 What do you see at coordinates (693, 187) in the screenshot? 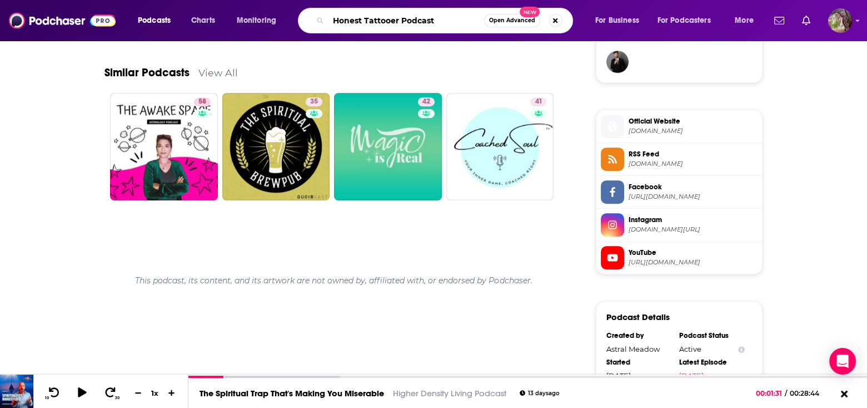
I see `span: Facebook` at bounding box center [693, 187].